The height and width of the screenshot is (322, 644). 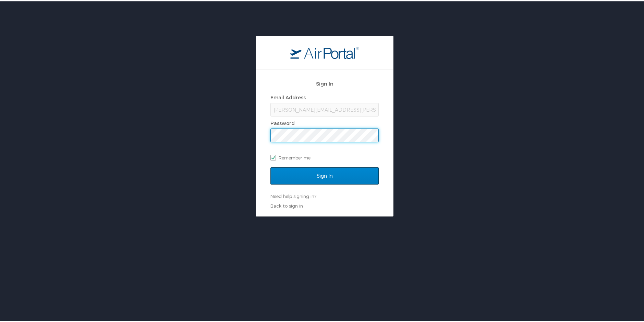 I want to click on input: Sign In, so click(x=324, y=174).